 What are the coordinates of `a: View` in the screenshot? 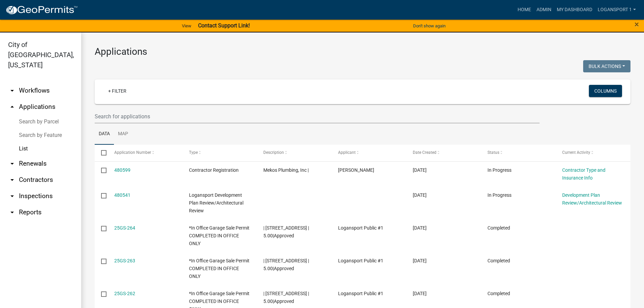 It's located at (187, 26).